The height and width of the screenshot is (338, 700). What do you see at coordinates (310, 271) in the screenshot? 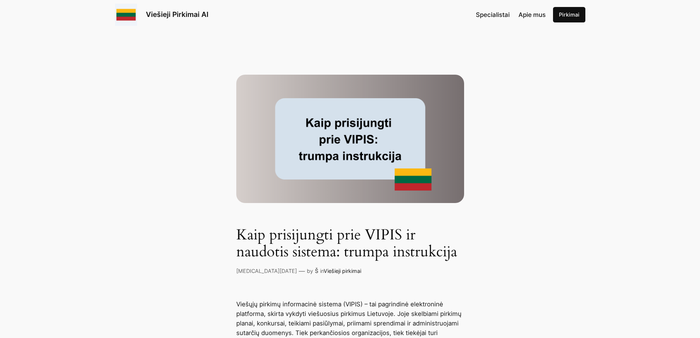
I see `p: by` at bounding box center [310, 271].